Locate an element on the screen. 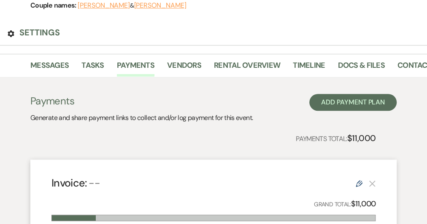 The image size is (427, 224). button: Add Payment Plan is located at coordinates (352, 102).